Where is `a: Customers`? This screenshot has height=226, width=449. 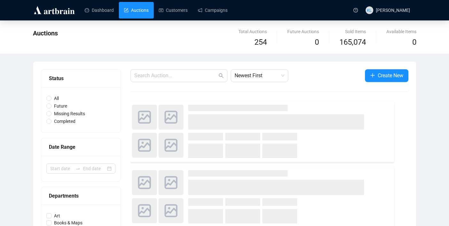 a: Customers is located at coordinates (173, 10).